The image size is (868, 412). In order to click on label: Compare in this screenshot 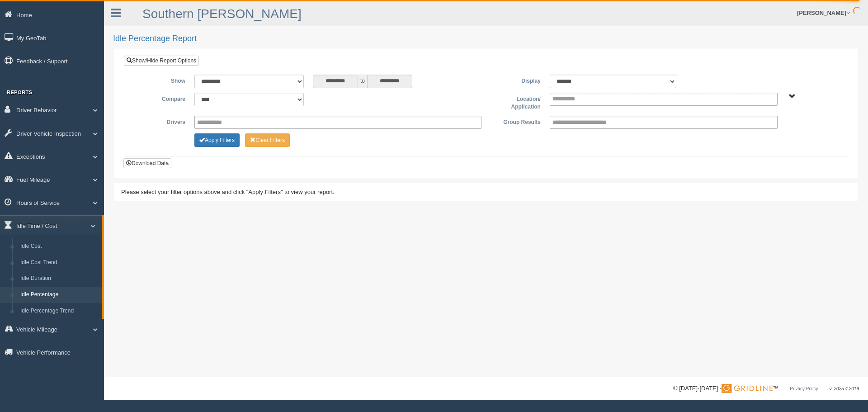, I will do `click(160, 98)`.